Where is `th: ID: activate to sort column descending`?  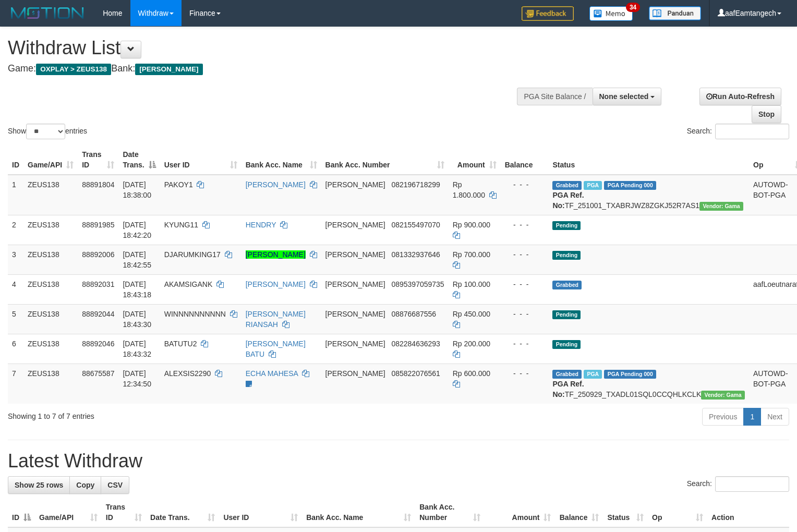
th: ID: activate to sort column descending is located at coordinates (21, 512).